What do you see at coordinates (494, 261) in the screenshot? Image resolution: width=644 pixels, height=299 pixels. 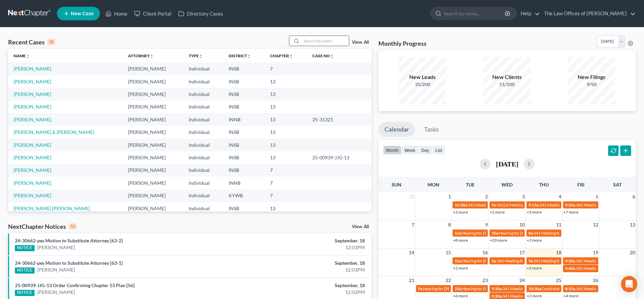 I see `span: 2p` at bounding box center [494, 261].